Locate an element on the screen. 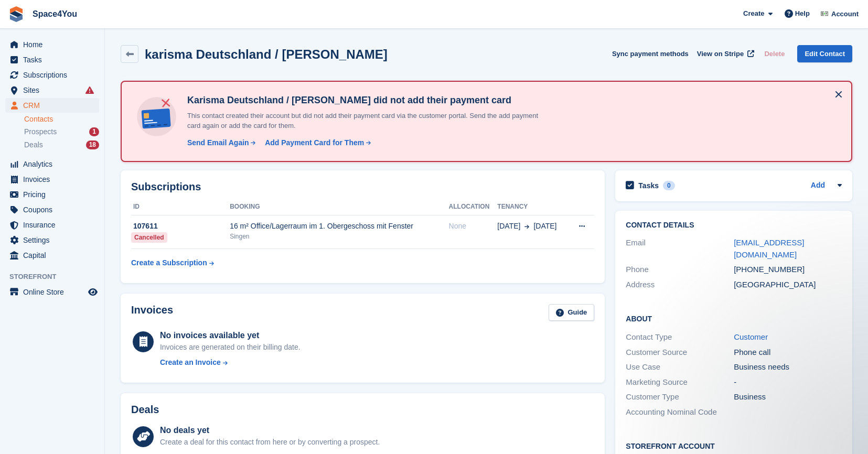 The width and height of the screenshot is (868, 454). div: Email is located at coordinates (680, 249).